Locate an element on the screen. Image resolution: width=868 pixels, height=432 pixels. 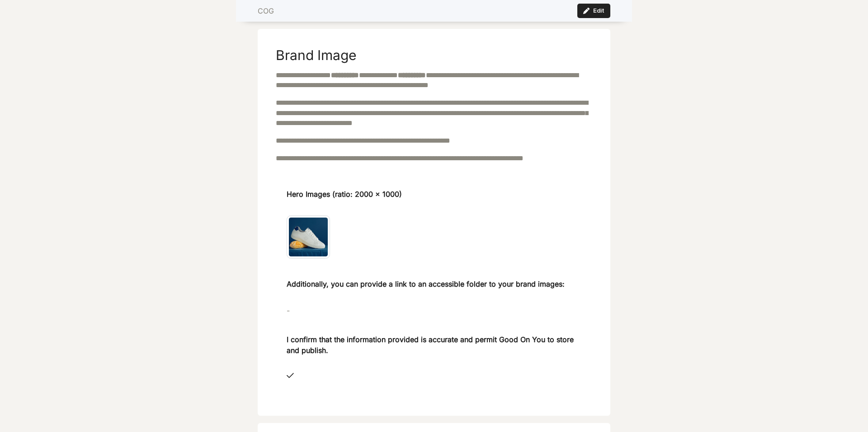
h2: Brand Image is located at coordinates (316, 55).